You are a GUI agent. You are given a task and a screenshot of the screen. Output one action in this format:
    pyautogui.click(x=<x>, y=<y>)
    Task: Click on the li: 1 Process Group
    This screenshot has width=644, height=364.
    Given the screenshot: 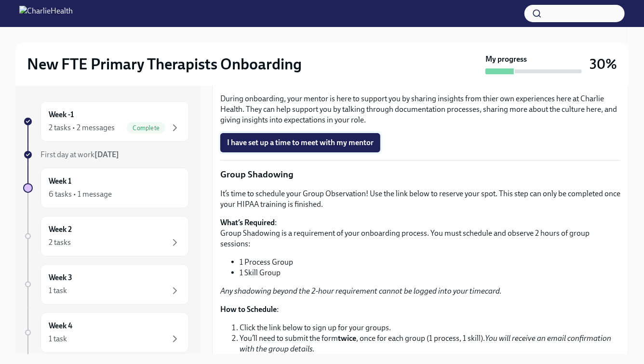 What is the action you would take?
    pyautogui.click(x=430, y=263)
    